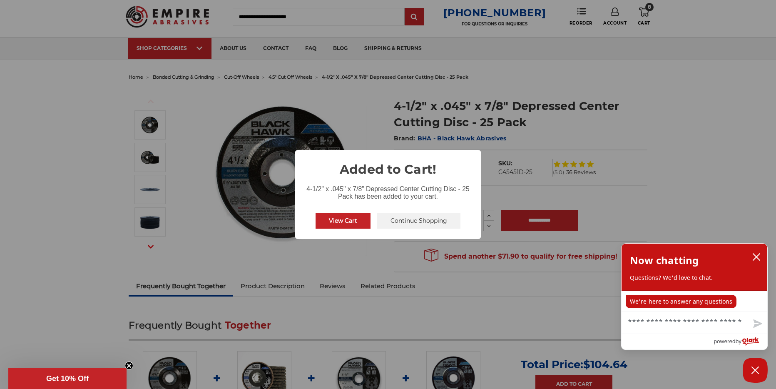  Describe the element at coordinates (695, 301) in the screenshot. I see `div: chat` at that location.